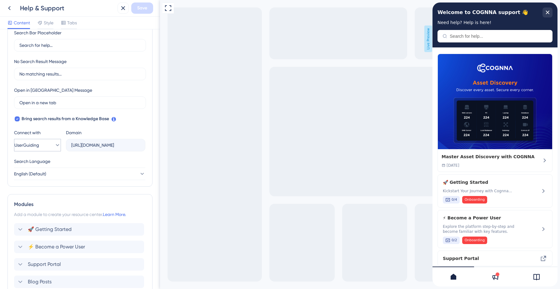  Describe the element at coordinates (106, 145) in the screenshot. I see `input: company.help.userguiding.com` at that location.